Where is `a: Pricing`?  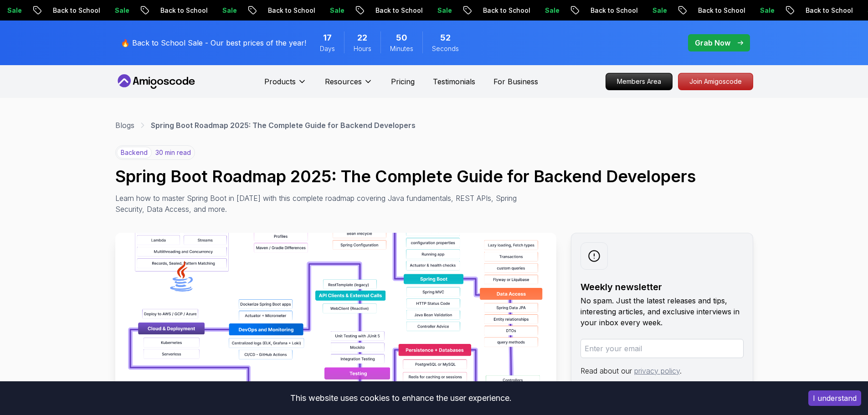
a: Pricing is located at coordinates (403, 81).